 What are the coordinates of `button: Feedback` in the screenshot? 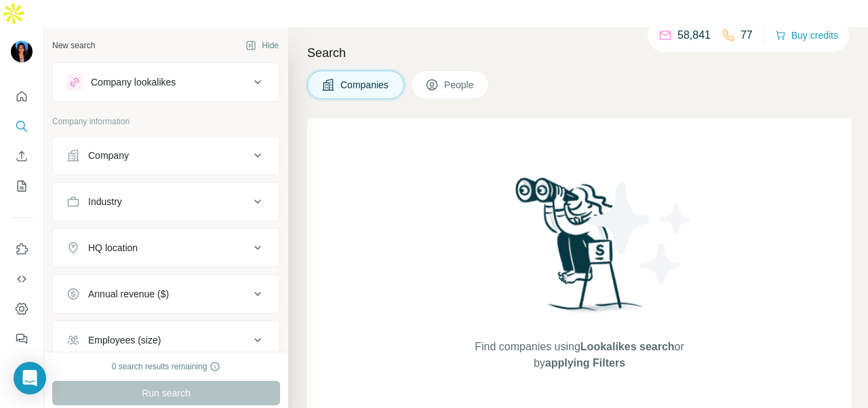 It's located at (22, 339).